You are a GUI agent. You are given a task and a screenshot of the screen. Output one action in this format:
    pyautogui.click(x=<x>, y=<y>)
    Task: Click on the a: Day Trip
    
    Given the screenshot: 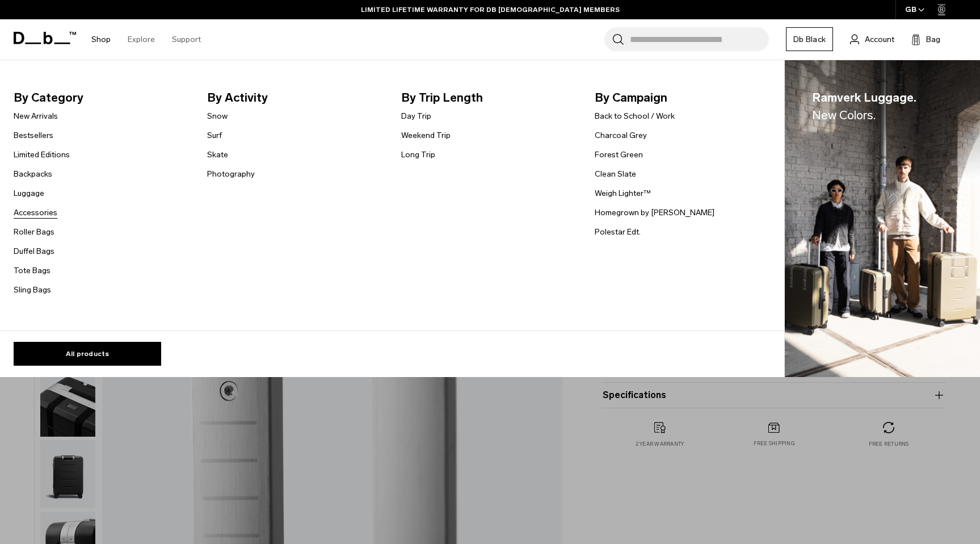 What is the action you would take?
    pyautogui.click(x=416, y=116)
    